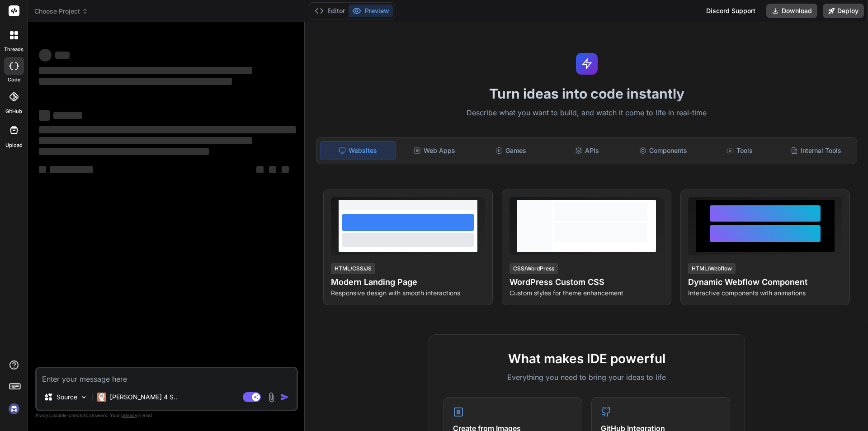 This screenshot has width=868, height=431. I want to click on button: Download, so click(791, 11).